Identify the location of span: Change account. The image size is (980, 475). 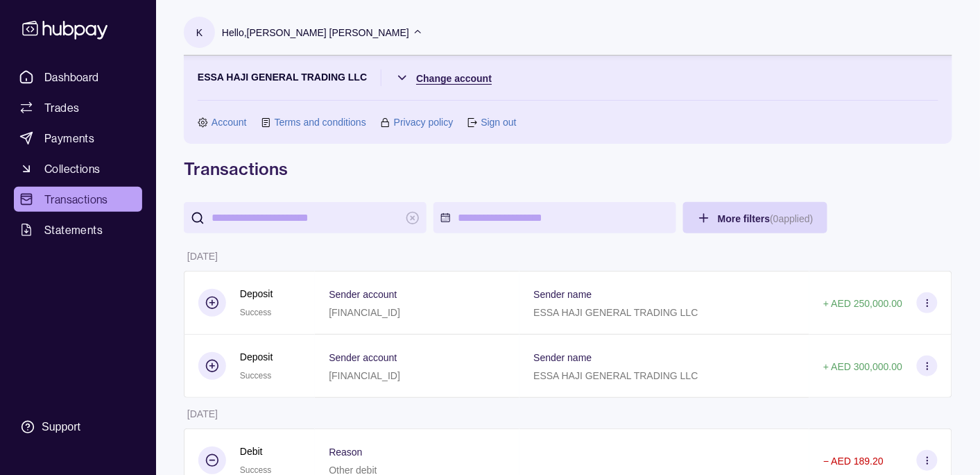
(453, 79).